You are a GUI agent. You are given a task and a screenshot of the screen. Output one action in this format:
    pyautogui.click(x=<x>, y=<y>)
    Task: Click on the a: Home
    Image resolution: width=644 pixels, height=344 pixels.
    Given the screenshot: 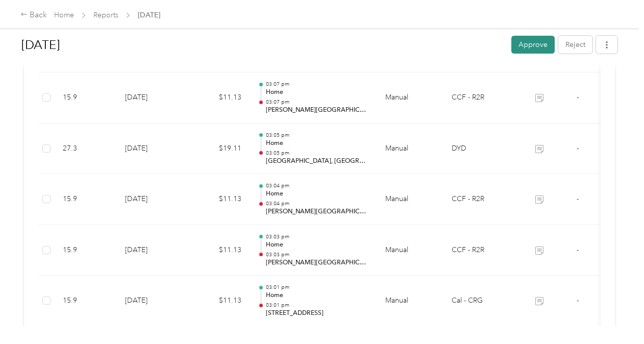 What is the action you would take?
    pyautogui.click(x=64, y=15)
    